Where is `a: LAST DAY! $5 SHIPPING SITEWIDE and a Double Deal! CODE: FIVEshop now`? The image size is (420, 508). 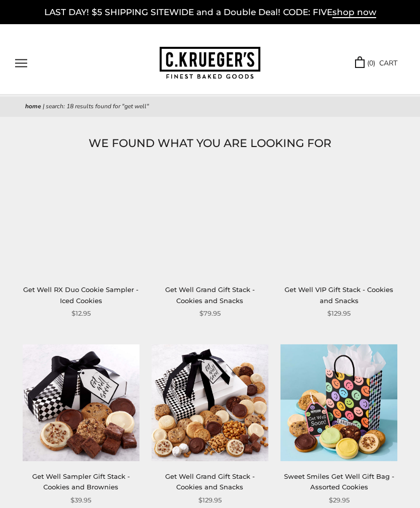 a: LAST DAY! $5 SHIPPING SITEWIDE and a Double Deal! CODE: FIVEshop now is located at coordinates (210, 13).